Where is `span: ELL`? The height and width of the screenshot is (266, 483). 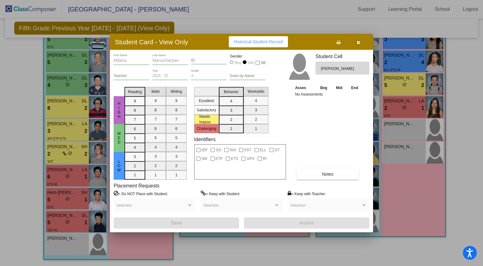 span: ELL is located at coordinates (263, 150).